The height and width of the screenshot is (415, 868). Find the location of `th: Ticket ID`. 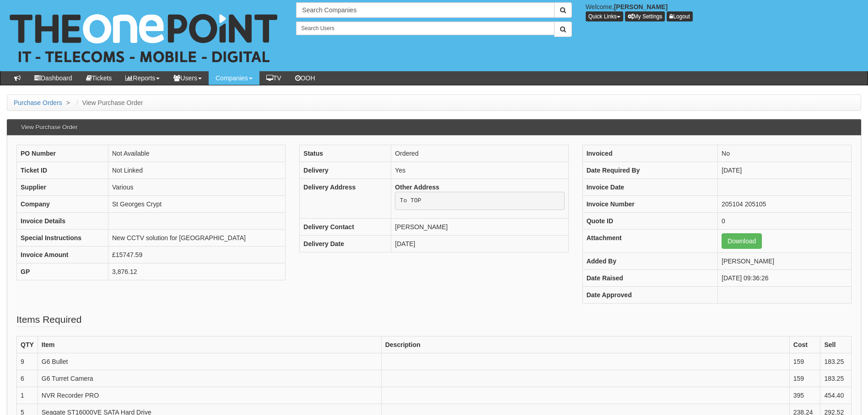

th: Ticket ID is located at coordinates (62, 171).